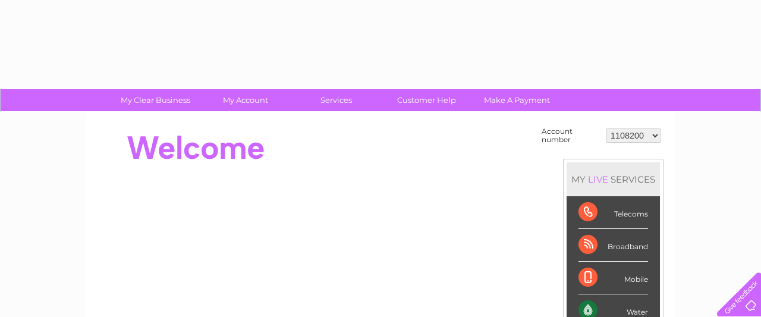 The height and width of the screenshot is (317, 761). Describe the element at coordinates (613, 245) in the screenshot. I see `div: Broadband` at that location.